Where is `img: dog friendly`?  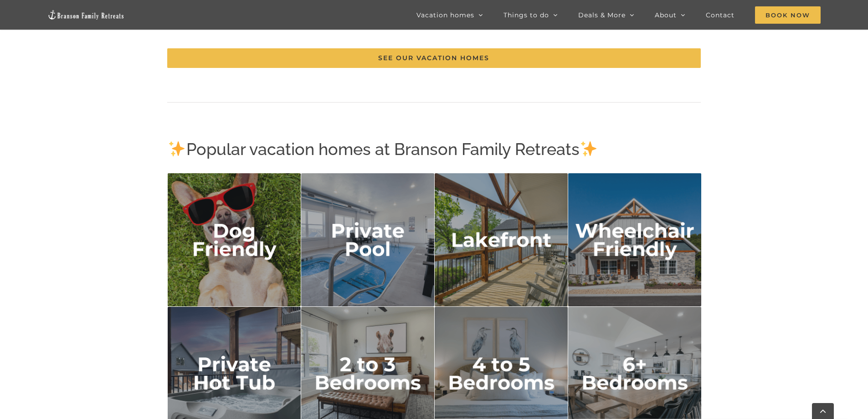 img: dog friendly is located at coordinates (234, 240).